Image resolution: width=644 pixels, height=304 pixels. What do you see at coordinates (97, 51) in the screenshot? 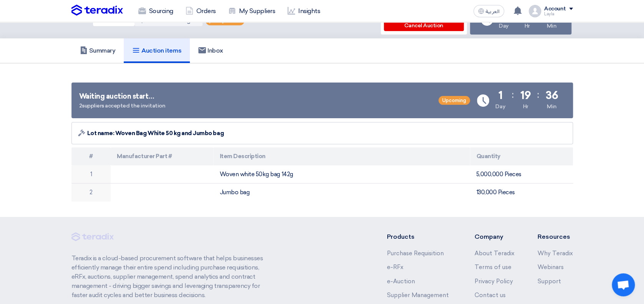
I see `a: Summary` at bounding box center [97, 51].